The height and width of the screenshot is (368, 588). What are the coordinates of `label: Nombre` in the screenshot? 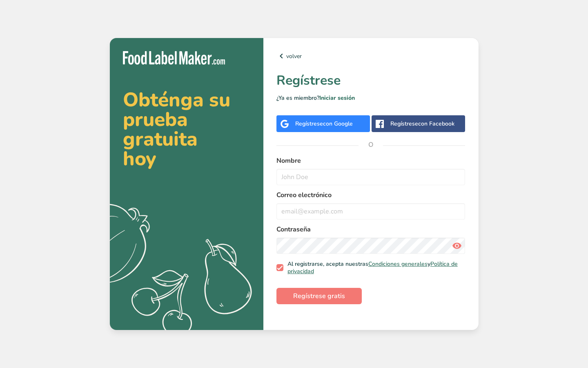 It's located at (371, 161).